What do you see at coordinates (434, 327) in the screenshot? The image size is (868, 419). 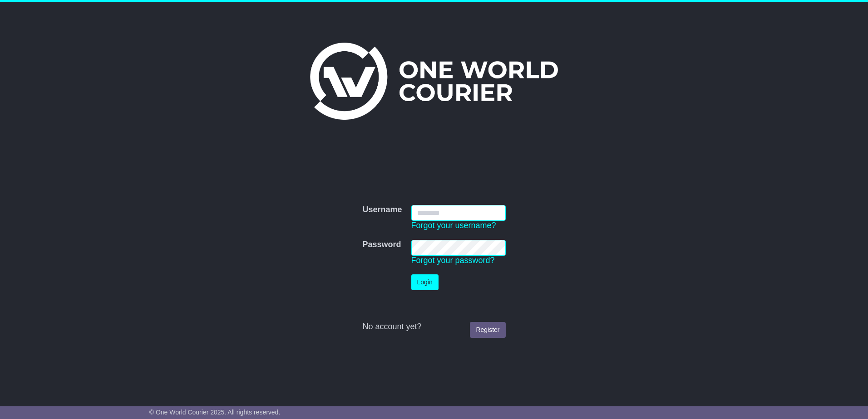 I see `div: No account yet?` at bounding box center [434, 327].